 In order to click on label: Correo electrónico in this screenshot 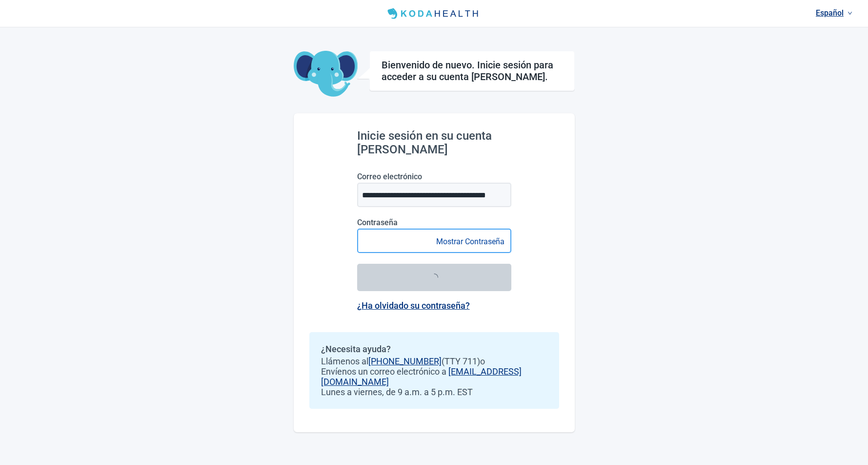, I will do `click(434, 176)`.